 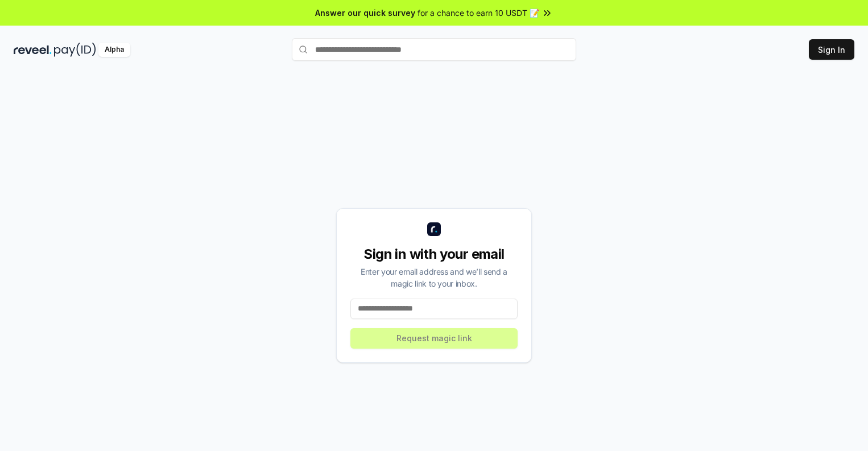 What do you see at coordinates (75, 50) in the screenshot?
I see `img: pay_id` at bounding box center [75, 50].